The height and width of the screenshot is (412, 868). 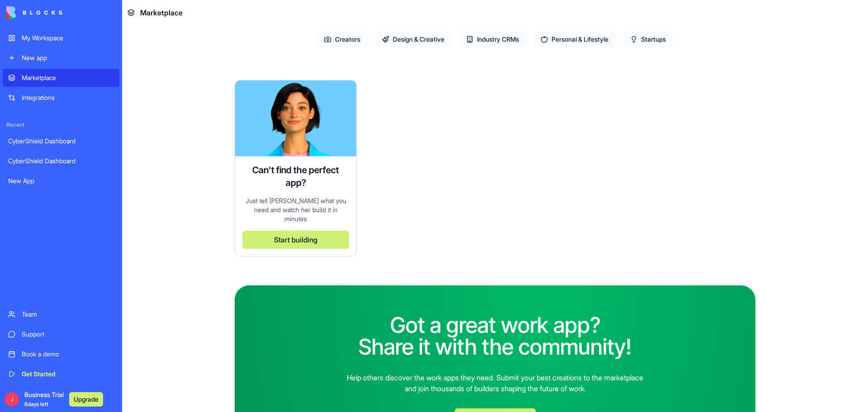 What do you see at coordinates (12, 399) in the screenshot?
I see `span: J` at bounding box center [12, 399].